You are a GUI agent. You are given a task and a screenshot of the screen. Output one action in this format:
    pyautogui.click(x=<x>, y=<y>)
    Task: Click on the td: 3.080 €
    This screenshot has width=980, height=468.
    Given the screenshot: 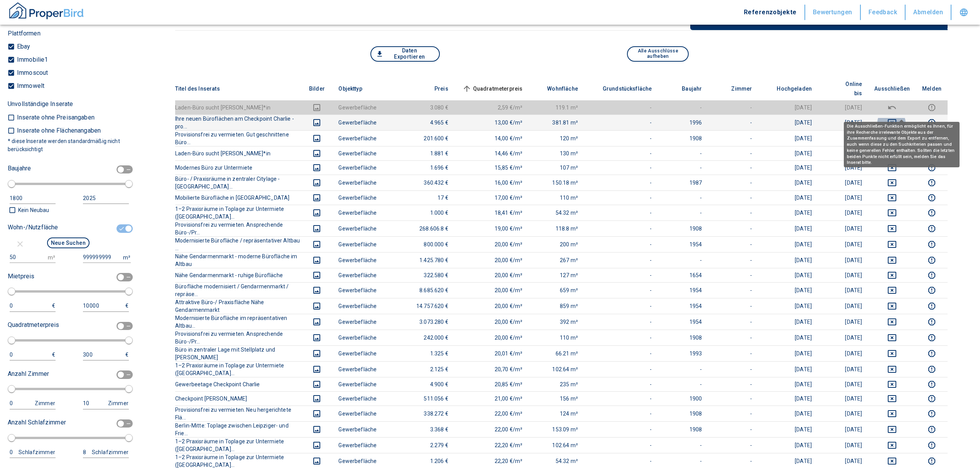 What is the action you would take?
    pyautogui.click(x=418, y=107)
    